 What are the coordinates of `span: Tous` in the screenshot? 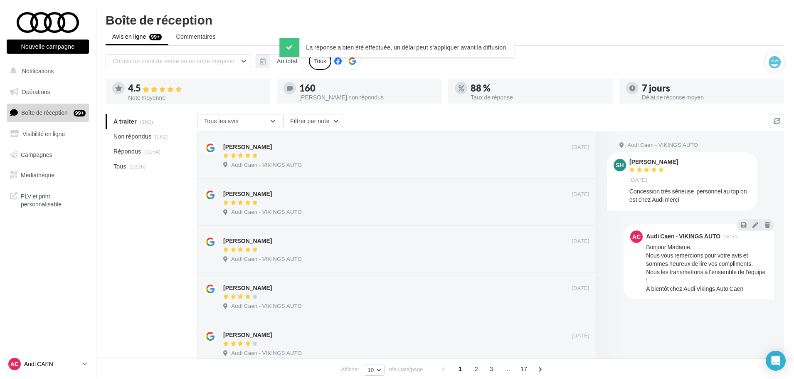 It's located at (120, 166).